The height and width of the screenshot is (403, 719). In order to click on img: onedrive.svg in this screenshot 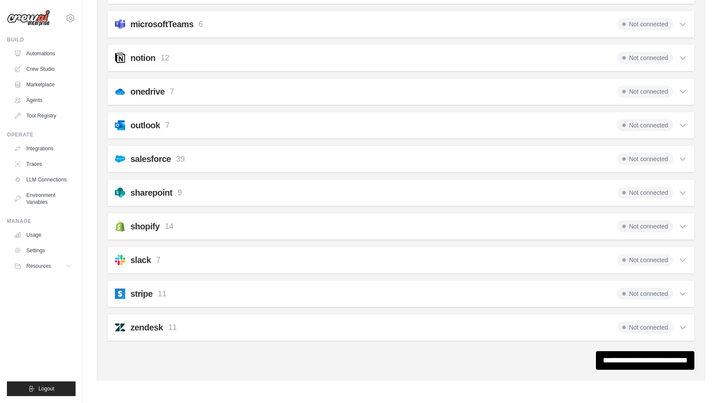, I will do `click(120, 92)`.